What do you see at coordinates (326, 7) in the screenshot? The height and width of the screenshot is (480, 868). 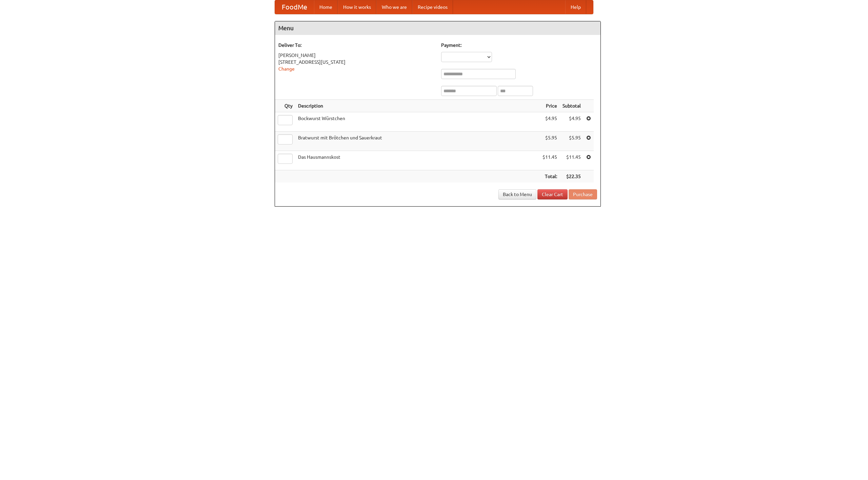 I see `a: Home` at bounding box center [326, 7].